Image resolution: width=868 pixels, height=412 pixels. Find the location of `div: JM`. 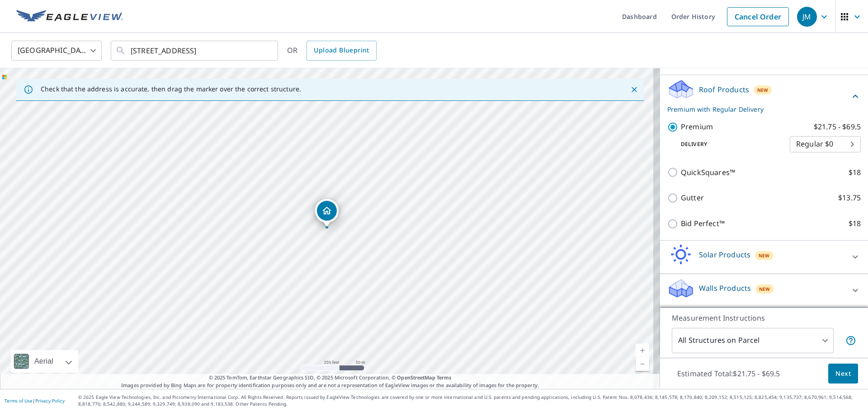

div: JM is located at coordinates (807, 16).